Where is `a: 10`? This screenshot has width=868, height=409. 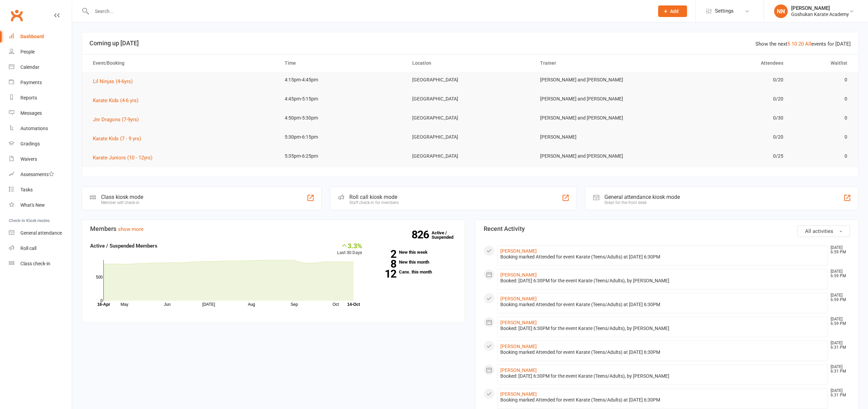
a: 10 is located at coordinates (794, 44).